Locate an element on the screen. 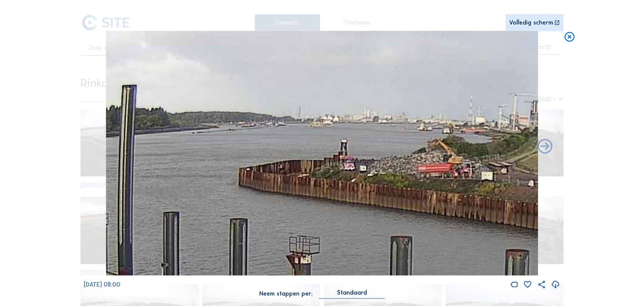  img: Image is located at coordinates (322, 153).